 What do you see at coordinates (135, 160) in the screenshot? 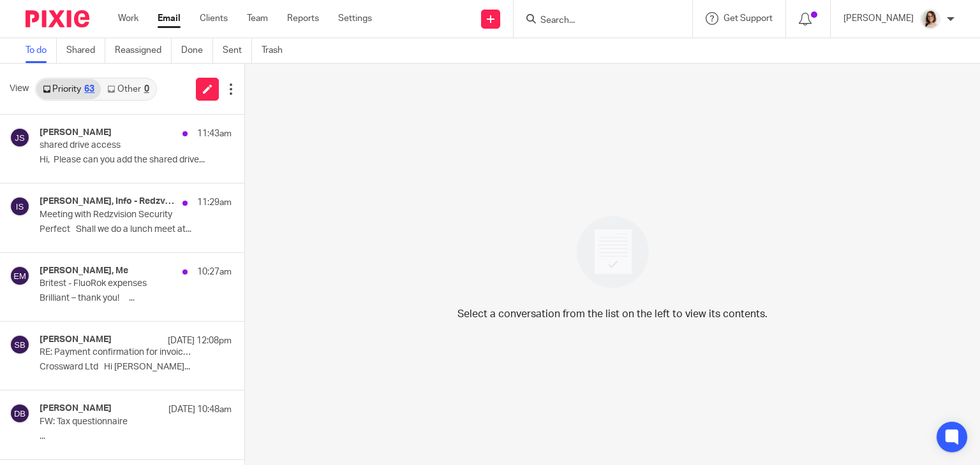
I see `p: Hi, Please can you add the shared drive...` at bounding box center [135, 160].